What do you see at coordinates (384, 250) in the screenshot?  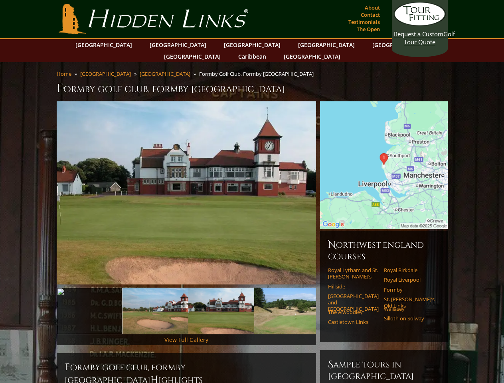 I see `h6: Northwest England Courses` at bounding box center [384, 250].